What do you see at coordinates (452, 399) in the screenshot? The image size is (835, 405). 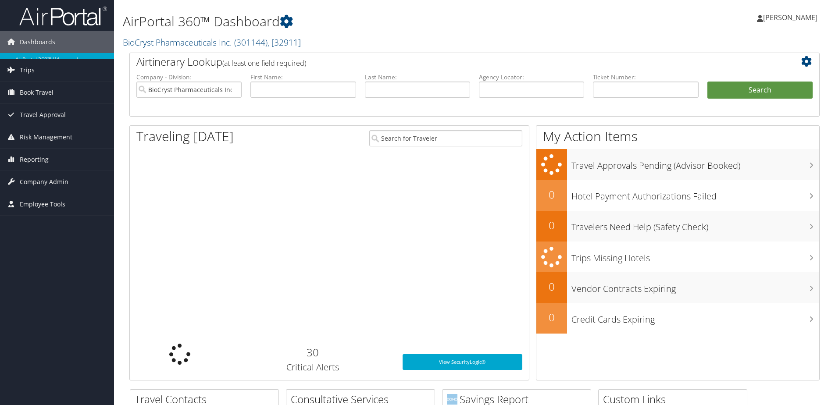 I see `img: domo-logo.png` at bounding box center [452, 399].